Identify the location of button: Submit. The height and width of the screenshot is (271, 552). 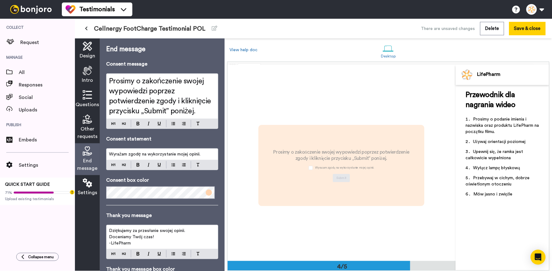
(341, 178).